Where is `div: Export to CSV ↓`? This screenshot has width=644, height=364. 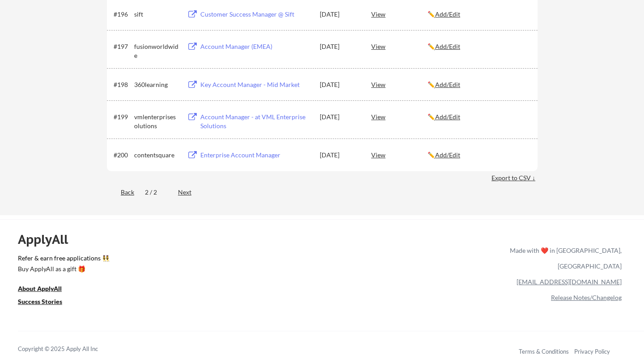
div: Export to CSV ↓ is located at coordinates (515, 178).